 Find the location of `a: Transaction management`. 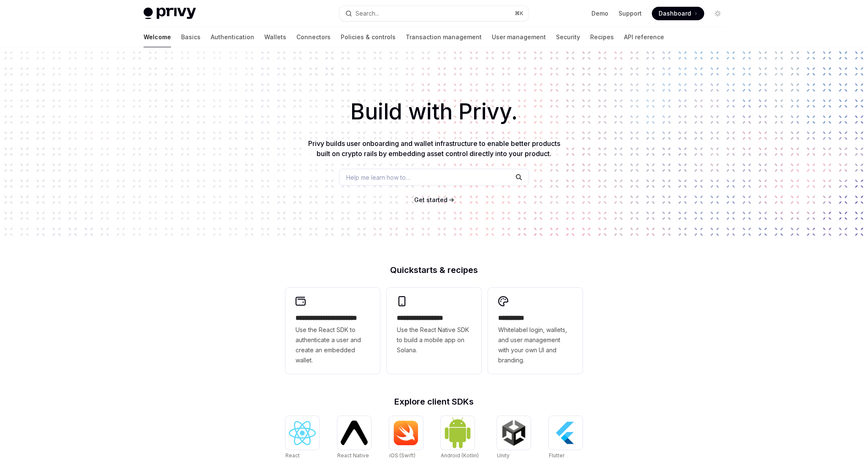

a: Transaction management is located at coordinates (443, 37).